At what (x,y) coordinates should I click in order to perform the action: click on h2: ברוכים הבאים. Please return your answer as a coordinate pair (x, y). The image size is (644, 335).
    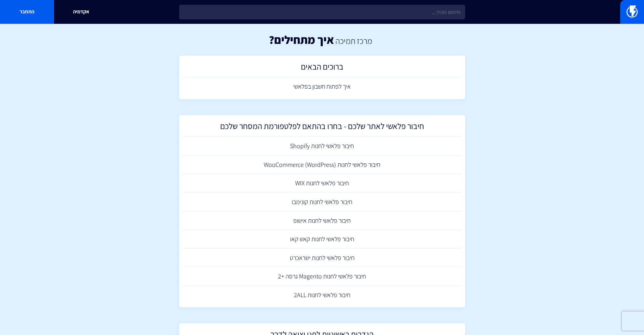
    Looking at the image, I should click on (322, 68).